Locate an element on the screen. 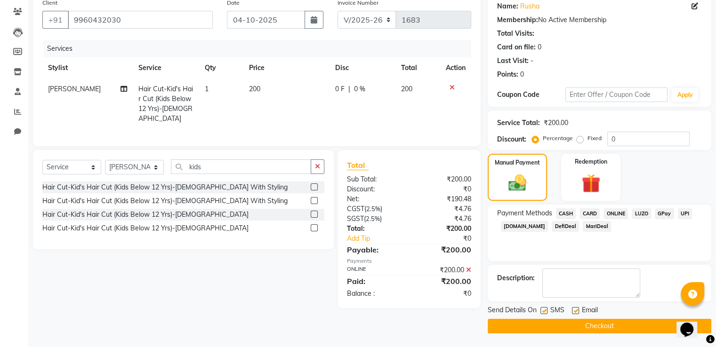 The image size is (716, 347). span: 1 is located at coordinates (207, 89).